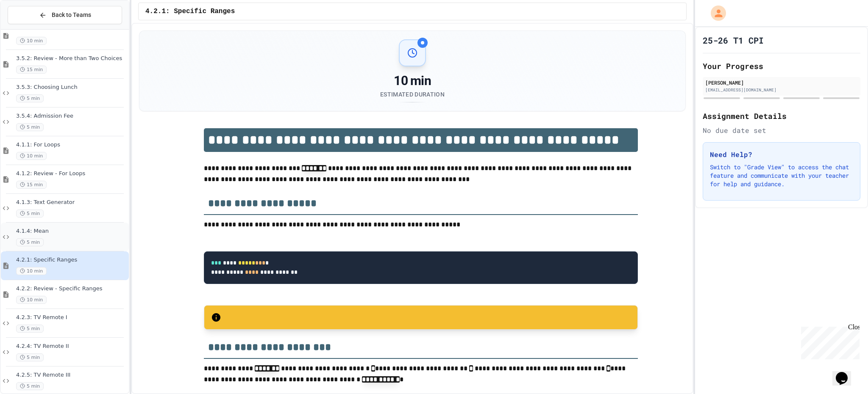  Describe the element at coordinates (72, 116) in the screenshot. I see `span: 3.5.4: Admission Fee` at that location.